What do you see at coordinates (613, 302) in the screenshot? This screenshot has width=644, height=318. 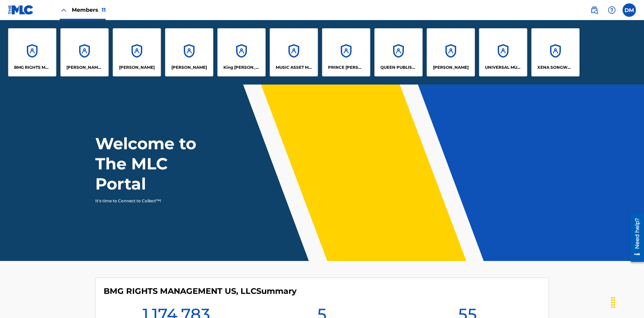 I see `div: Drag` at bounding box center [613, 302].